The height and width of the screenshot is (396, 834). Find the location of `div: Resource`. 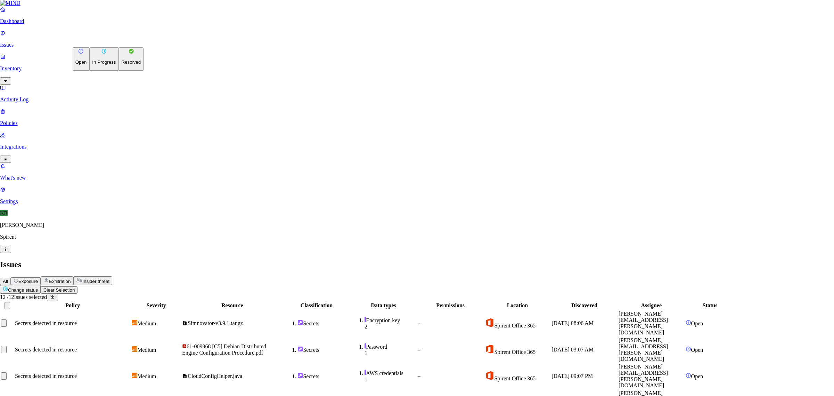

div: Resource is located at coordinates (232, 305).